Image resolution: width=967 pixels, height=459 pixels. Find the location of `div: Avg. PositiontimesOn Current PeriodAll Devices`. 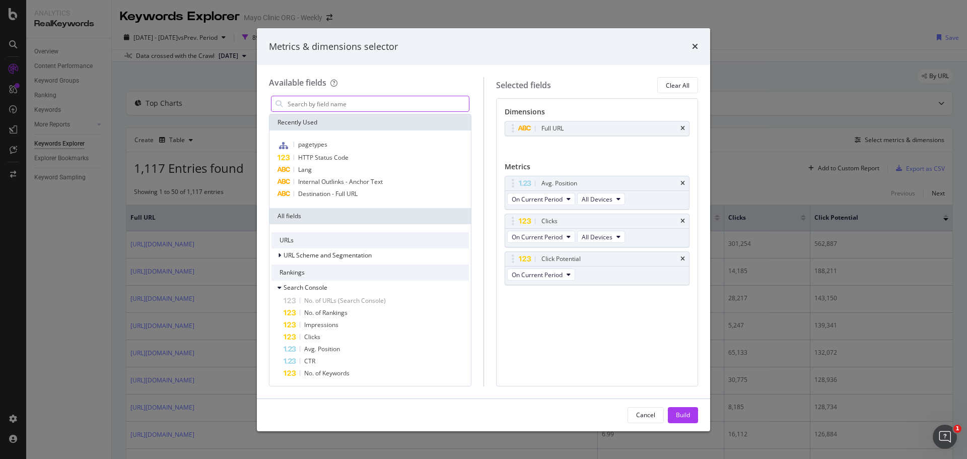

div: Avg. PositiontimesOn Current PeriodAll Devices is located at coordinates (597, 192).